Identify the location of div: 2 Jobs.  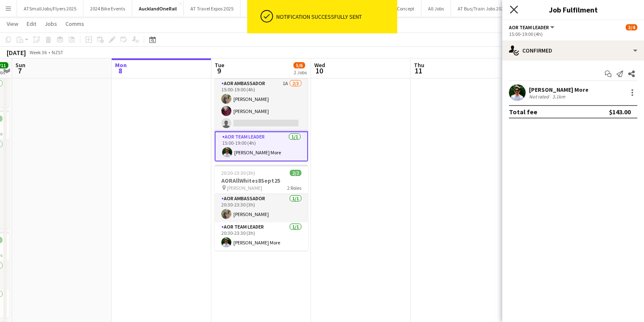
(300, 72).